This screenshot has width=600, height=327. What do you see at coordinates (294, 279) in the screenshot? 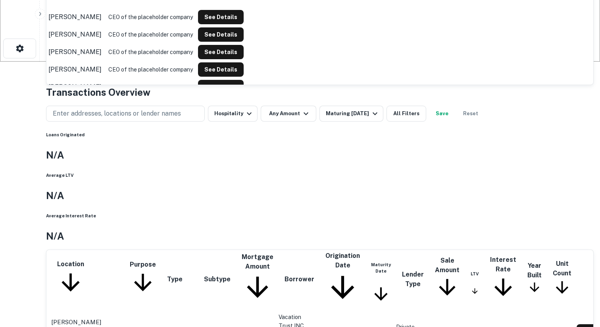
I see `th: Borrower` at bounding box center [294, 279].